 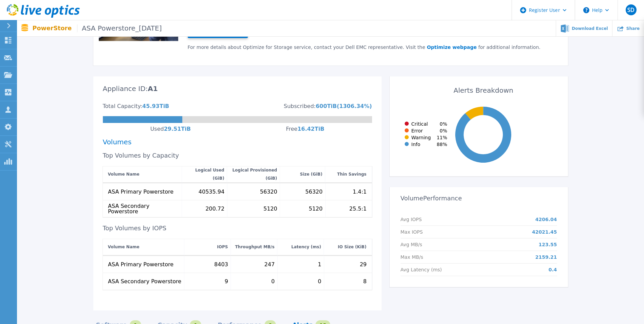 I want to click on div: 45.93 TiB, so click(x=156, y=106).